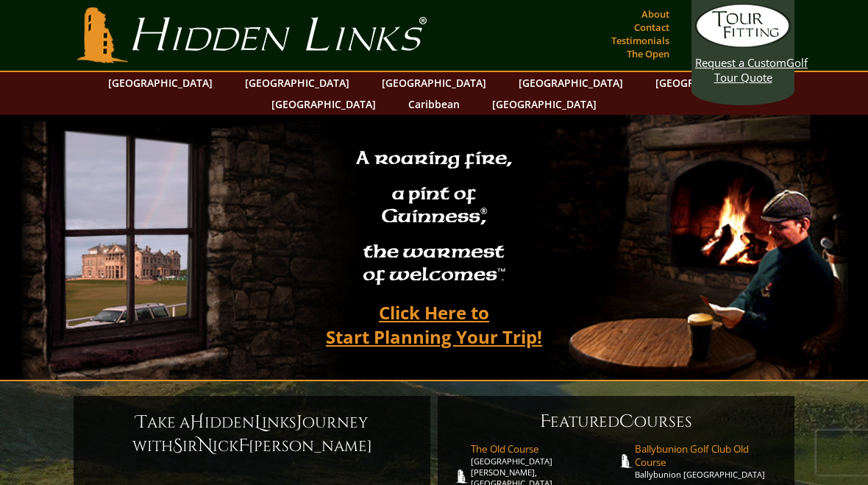  Describe the element at coordinates (652, 27) in the screenshot. I see `a: Contact` at that location.